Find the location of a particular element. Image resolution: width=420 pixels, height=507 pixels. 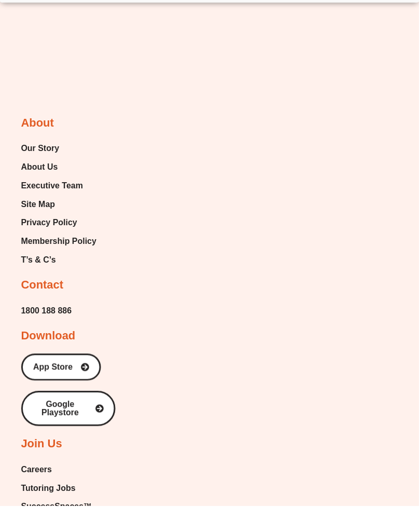

span: Executive Team is located at coordinates (52, 186).